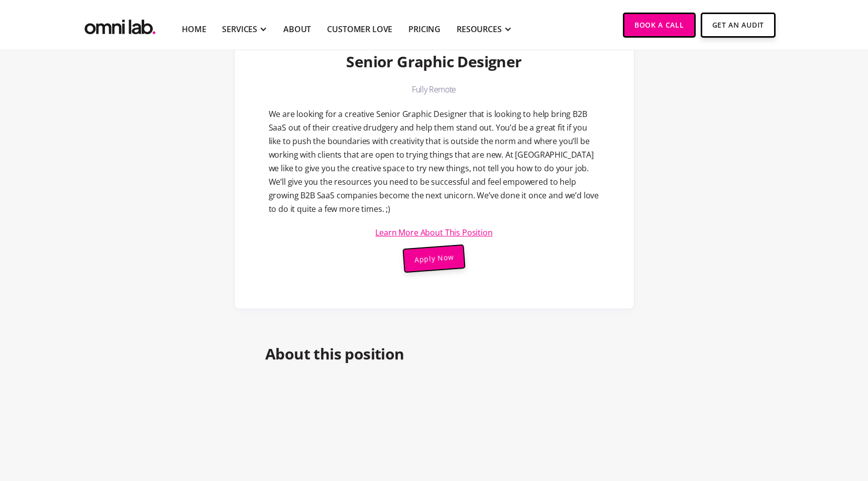  Describe the element at coordinates (434, 62) in the screenshot. I see `h1: Senior Graphic Designer` at that location.